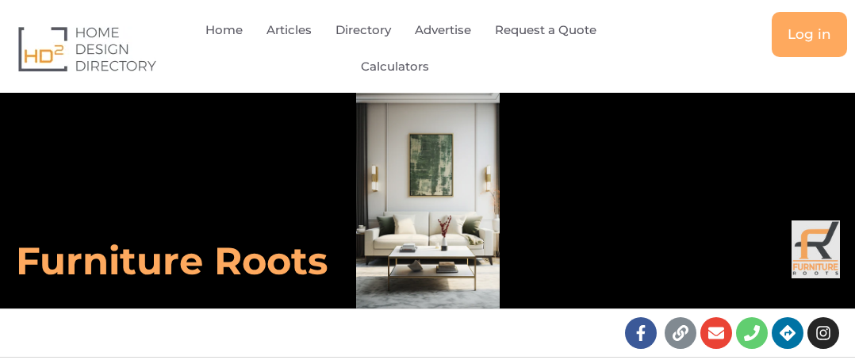 The image size is (855, 360). I want to click on span: Log in, so click(809, 34).